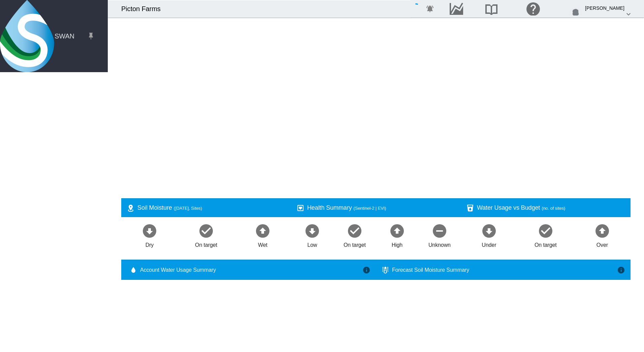  Describe the element at coordinates (629, 14) in the screenshot. I see `md-icon: icon-chevron-down` at that location.